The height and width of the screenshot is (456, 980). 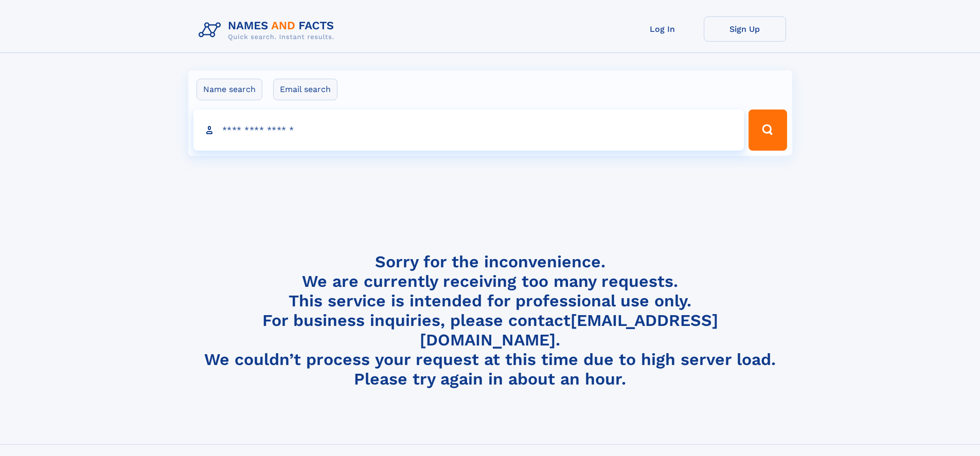 I want to click on a: Sign Up, so click(x=745, y=29).